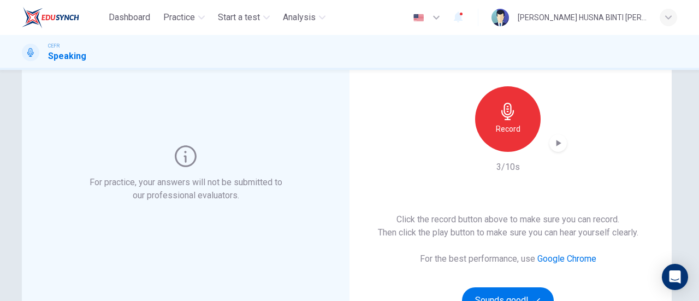 The image size is (699, 301). I want to click on h6: 3/10s, so click(508, 167).